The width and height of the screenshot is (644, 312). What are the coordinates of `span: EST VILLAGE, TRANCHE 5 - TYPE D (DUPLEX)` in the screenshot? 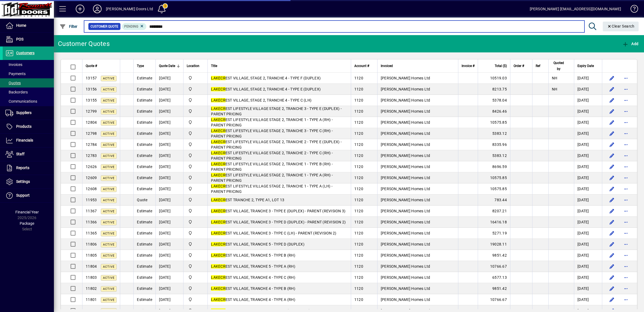 It's located at (258, 244).